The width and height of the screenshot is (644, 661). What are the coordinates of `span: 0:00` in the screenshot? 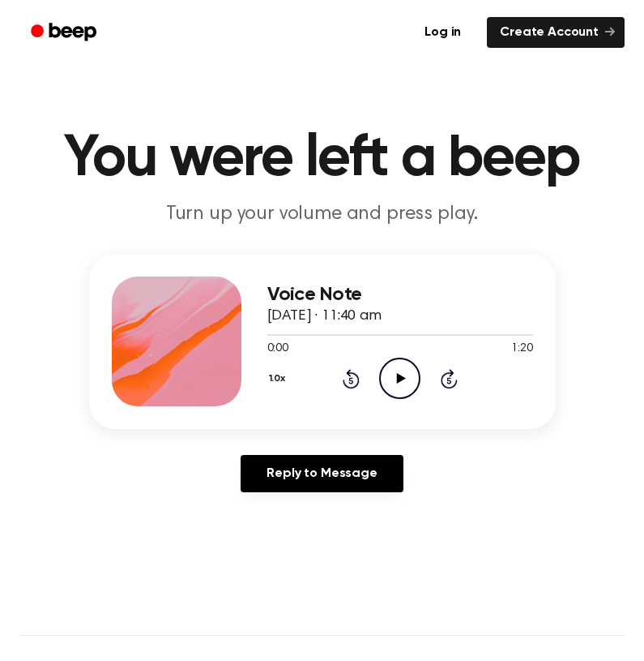 It's located at (278, 349).